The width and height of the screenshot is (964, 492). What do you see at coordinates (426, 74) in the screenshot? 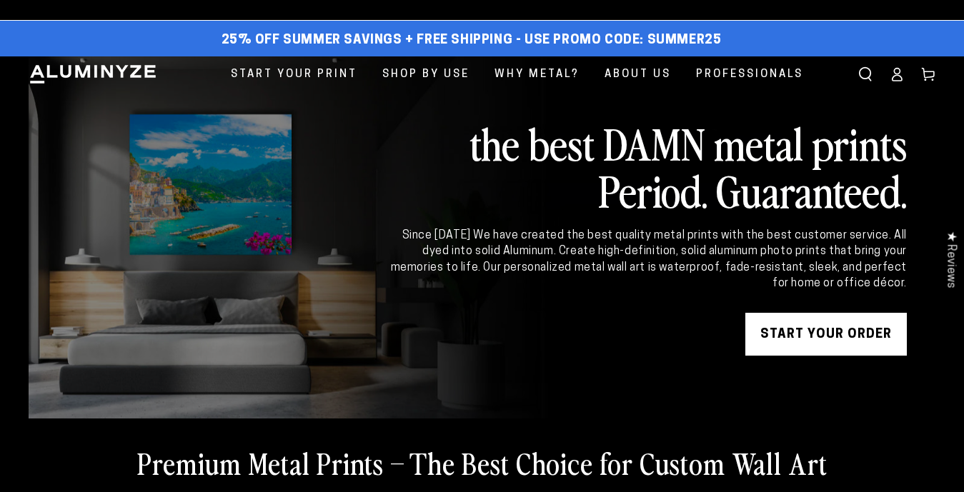
I see `a: Shop By Use` at bounding box center [426, 74].